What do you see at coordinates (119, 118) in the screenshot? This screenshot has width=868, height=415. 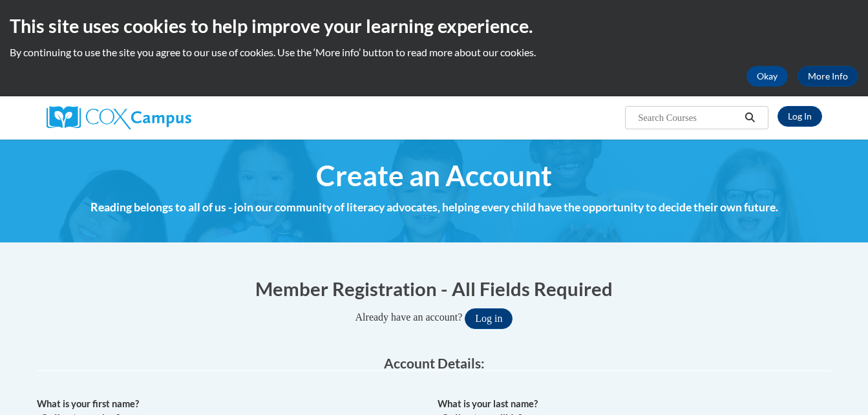 I see `img: Cox Campus` at bounding box center [119, 118].